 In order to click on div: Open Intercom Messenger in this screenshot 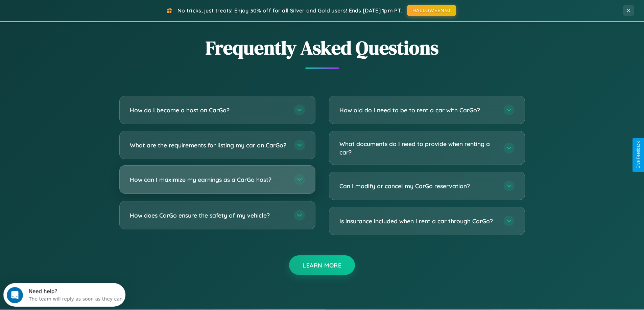, I will do `click(64, 12)`.